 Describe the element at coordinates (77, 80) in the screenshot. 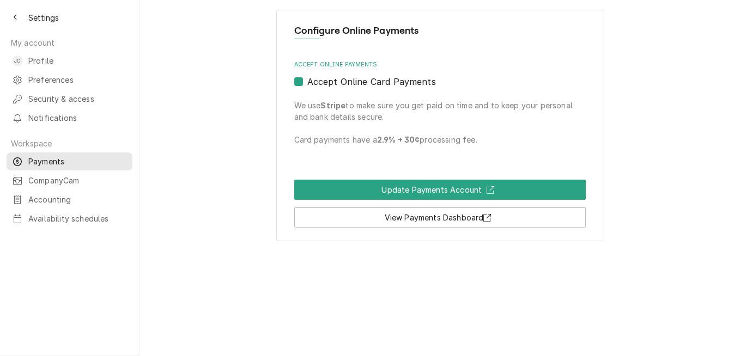

I see `span: Preferences` at that location.